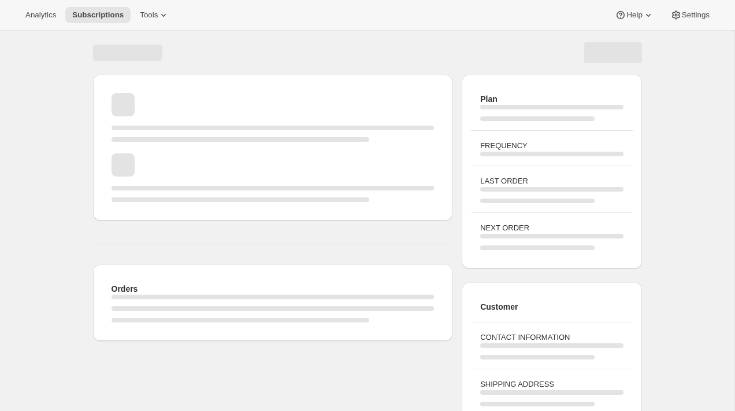 Image resolution: width=735 pixels, height=411 pixels. I want to click on button: Help, so click(634, 15).